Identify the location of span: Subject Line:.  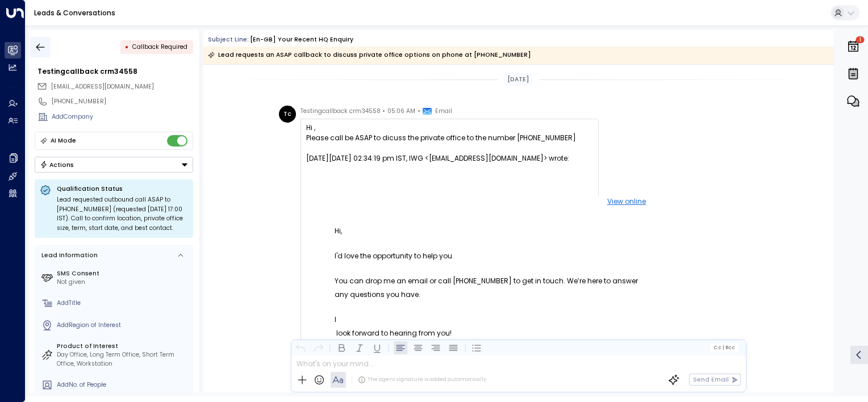
(229, 39).